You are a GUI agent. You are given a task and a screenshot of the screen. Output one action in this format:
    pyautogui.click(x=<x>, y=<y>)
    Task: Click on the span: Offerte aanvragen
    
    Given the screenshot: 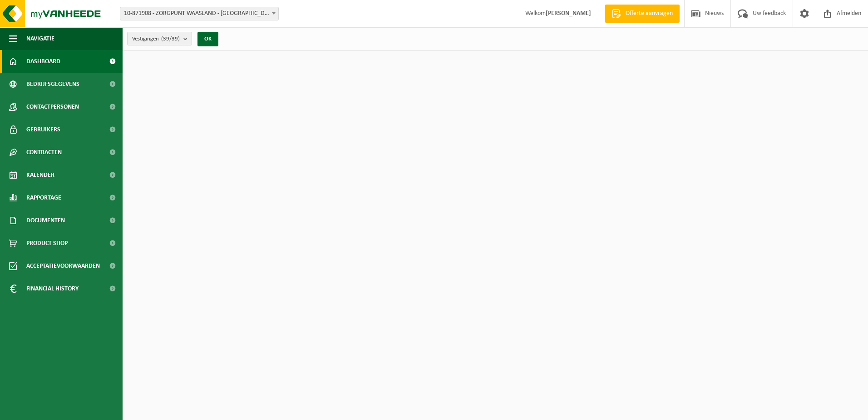 What is the action you would take?
    pyautogui.click(x=649, y=13)
    